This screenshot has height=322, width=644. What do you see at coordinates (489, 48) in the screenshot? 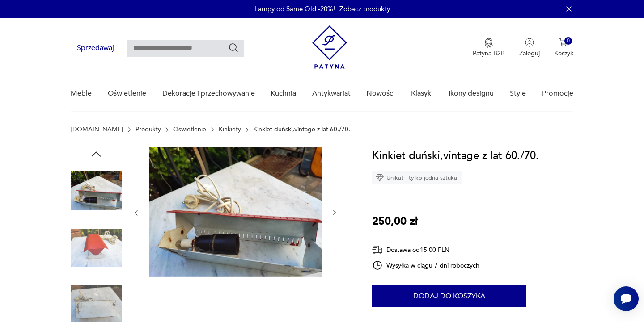
I see `a: Ikona medaluPatyna B2B` at bounding box center [489, 48].